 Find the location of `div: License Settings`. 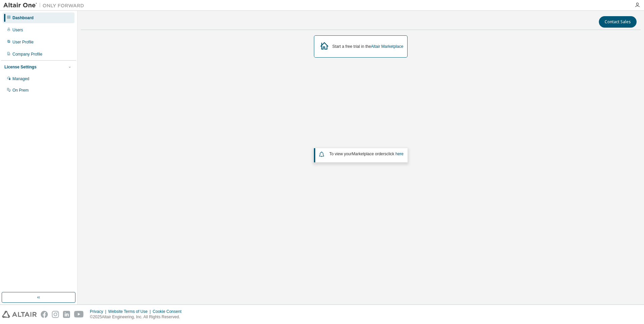

div: License Settings is located at coordinates (21, 67).